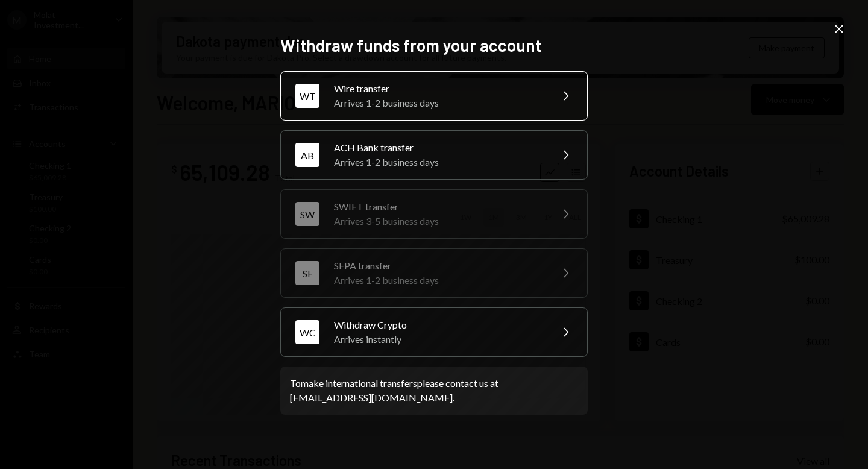  I want to click on button: WCWithdraw CryptoArrives instantly, so click(434, 333).